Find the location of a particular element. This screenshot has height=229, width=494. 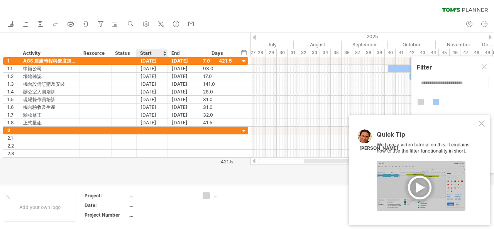

div: 141.0 is located at coordinates (217, 84).